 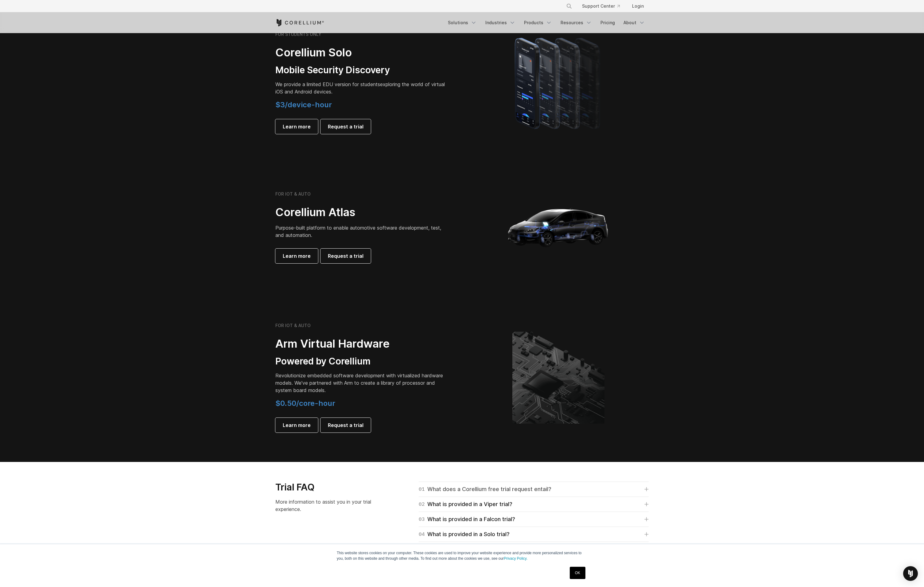 I want to click on h3: Trial FAQ, so click(x=329, y=487).